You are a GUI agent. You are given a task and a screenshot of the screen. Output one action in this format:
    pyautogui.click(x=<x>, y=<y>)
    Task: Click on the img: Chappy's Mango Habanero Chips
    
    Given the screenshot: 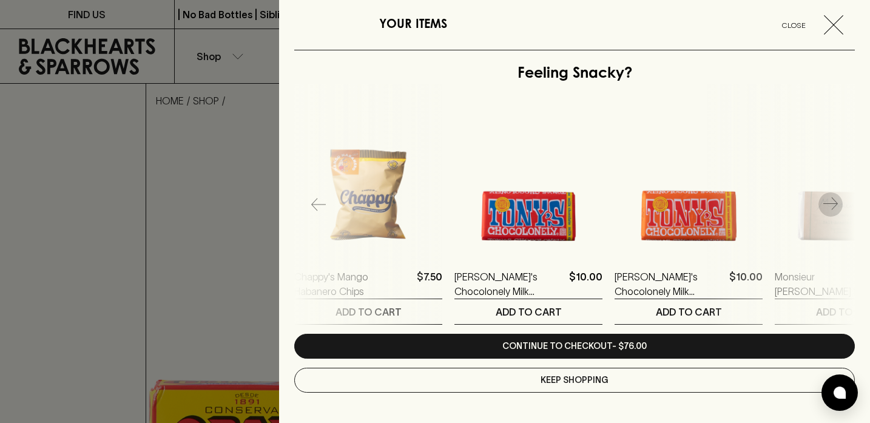 What is the action you would take?
    pyautogui.click(x=368, y=184)
    